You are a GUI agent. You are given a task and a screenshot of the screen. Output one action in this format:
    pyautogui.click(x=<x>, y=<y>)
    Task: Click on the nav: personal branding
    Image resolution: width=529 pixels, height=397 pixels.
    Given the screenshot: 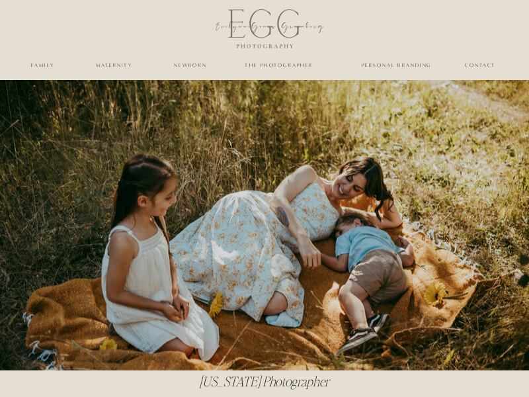 What is the action you would take?
    pyautogui.click(x=396, y=65)
    